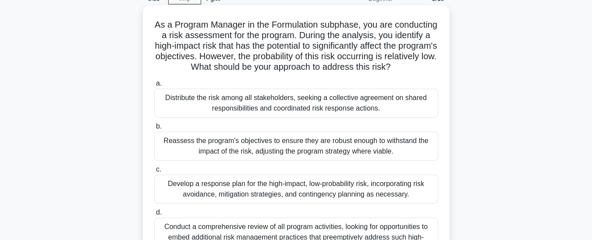 The height and width of the screenshot is (240, 592). I want to click on h5: As a Program Manager in the Formulation subphase, you are conducting a risk assessment for the pr..., so click(296, 46).